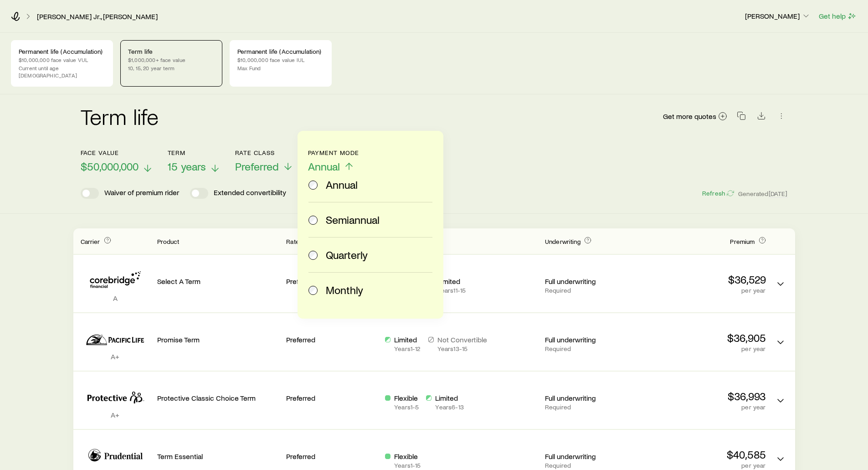 Image resolution: width=868 pixels, height=470 pixels. What do you see at coordinates (218, 456) in the screenshot?
I see `p: Term Essential` at bounding box center [218, 456].